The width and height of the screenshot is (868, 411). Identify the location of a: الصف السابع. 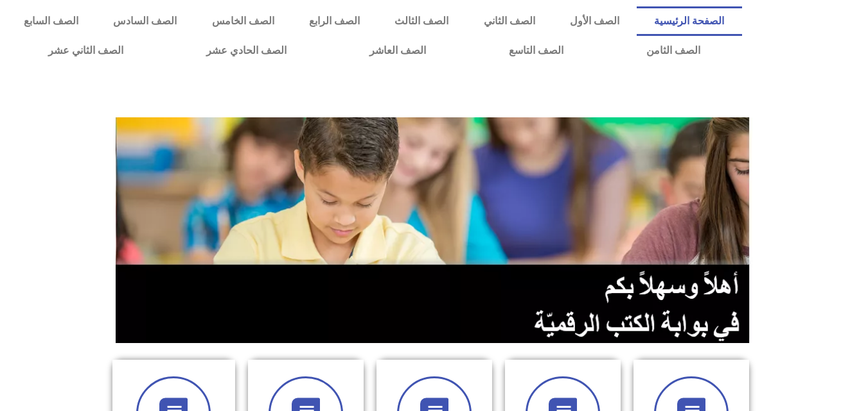
(50, 21).